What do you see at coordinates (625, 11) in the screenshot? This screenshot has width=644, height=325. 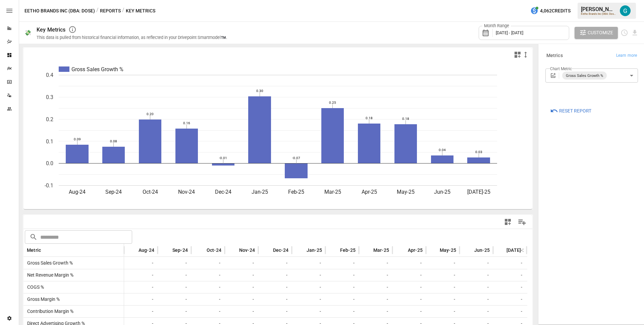 I see `button: Gavin Acres` at bounding box center [625, 11].